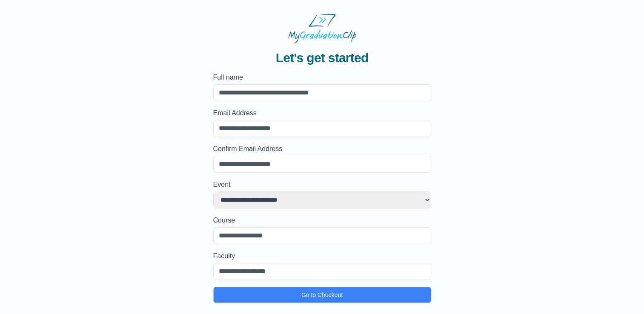 This screenshot has height=314, width=644. Describe the element at coordinates (322, 149) in the screenshot. I see `label: Confirm Email Address` at that location.